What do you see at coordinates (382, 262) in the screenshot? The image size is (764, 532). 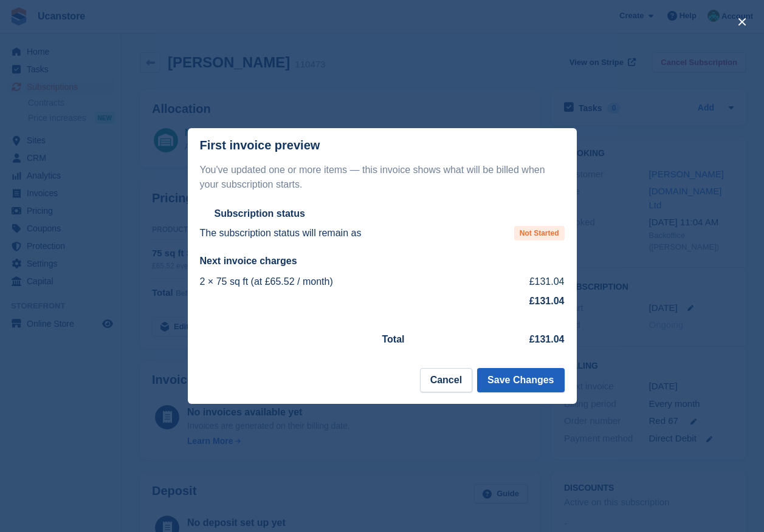 I see `h2: Next invoice charges` at bounding box center [382, 262].